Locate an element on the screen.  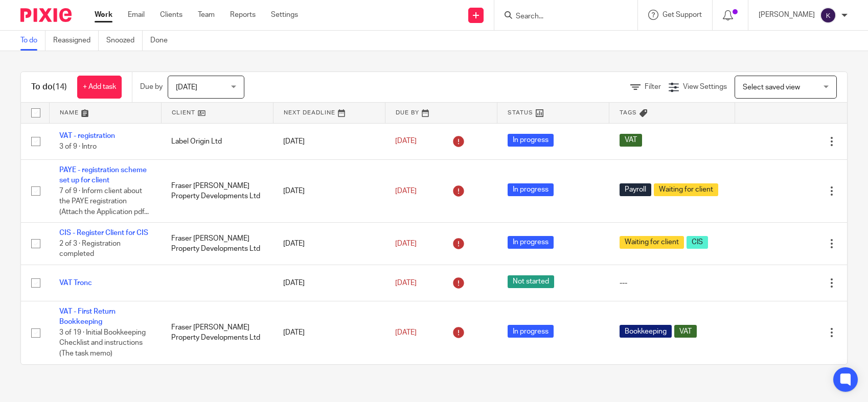
span: Payroll is located at coordinates (636, 190).